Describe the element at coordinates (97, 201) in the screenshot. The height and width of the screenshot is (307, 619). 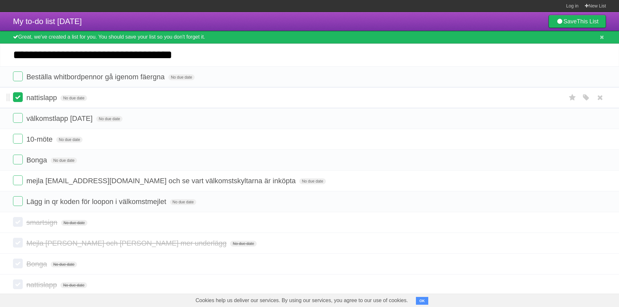
I see `span: Lägg in qr koden för loopon i välkomstmejlet` at that location.